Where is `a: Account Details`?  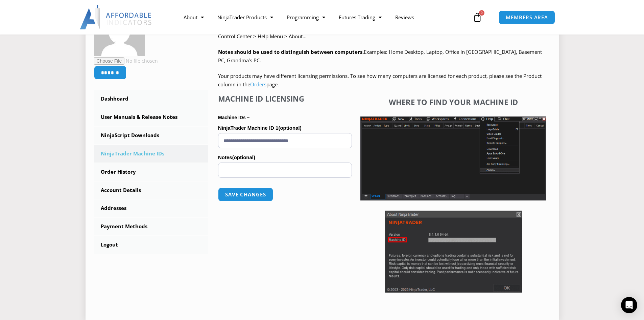 a: Account Details is located at coordinates (151, 190).